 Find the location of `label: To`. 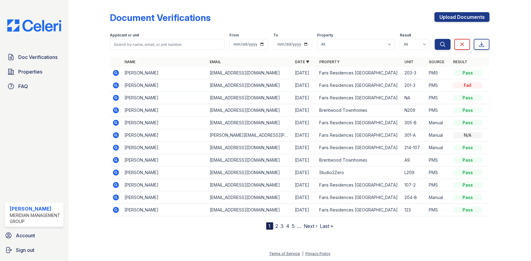

label: To is located at coordinates (276, 35).